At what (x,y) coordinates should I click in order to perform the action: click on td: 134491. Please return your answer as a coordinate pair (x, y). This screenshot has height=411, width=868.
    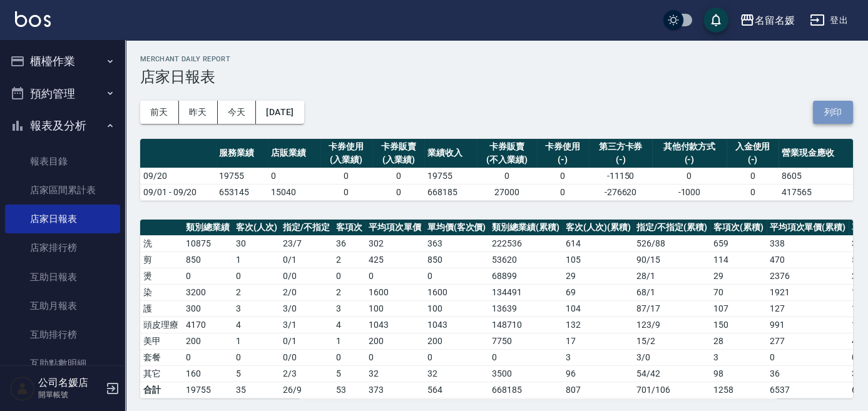
    Looking at the image, I should click on (525, 292).